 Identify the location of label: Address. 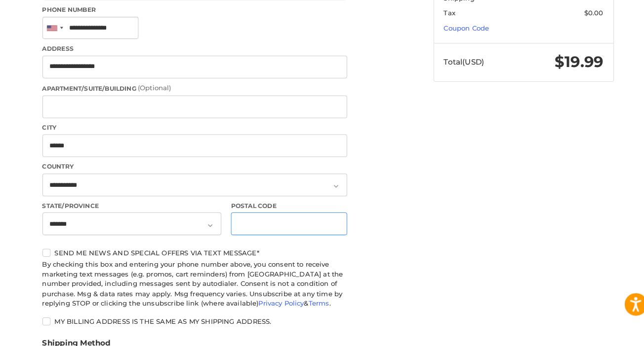
(192, 55).